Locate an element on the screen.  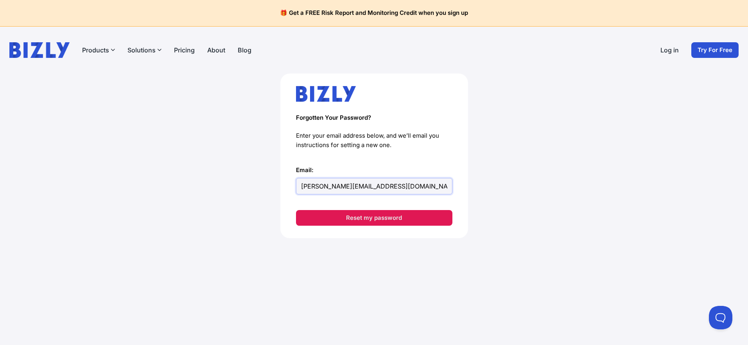
a: About is located at coordinates (216, 50).